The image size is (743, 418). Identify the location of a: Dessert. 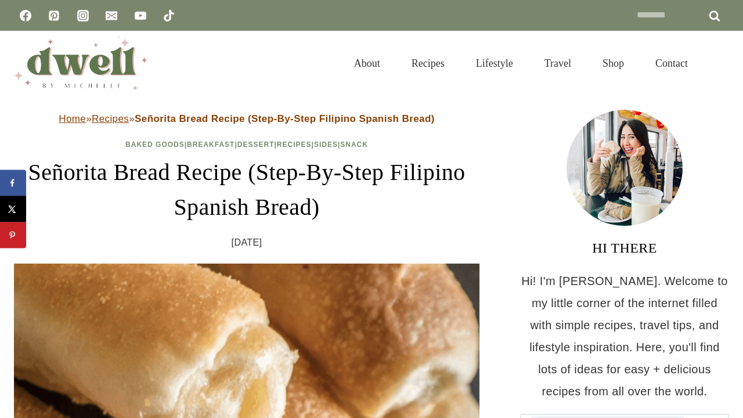
(256, 145).